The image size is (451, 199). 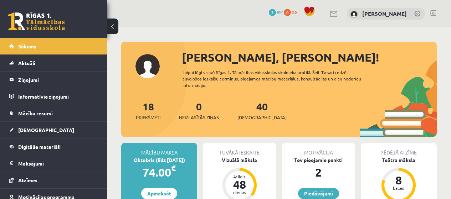 I want to click on span: Sākums, so click(x=27, y=46).